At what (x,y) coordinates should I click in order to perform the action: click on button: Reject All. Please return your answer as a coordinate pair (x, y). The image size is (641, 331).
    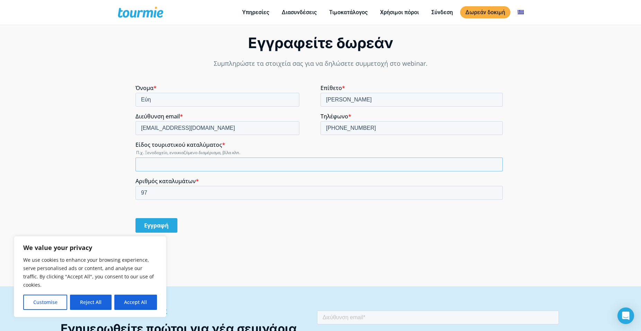
    Looking at the image, I should click on (90, 302).